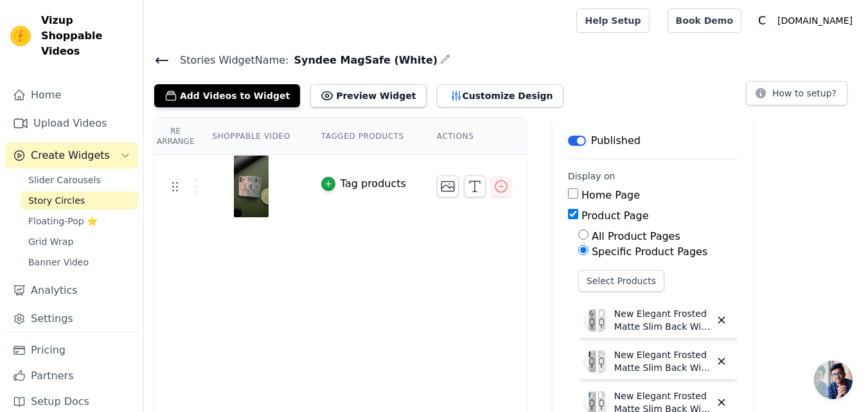  I want to click on legend: Display on, so click(592, 176).